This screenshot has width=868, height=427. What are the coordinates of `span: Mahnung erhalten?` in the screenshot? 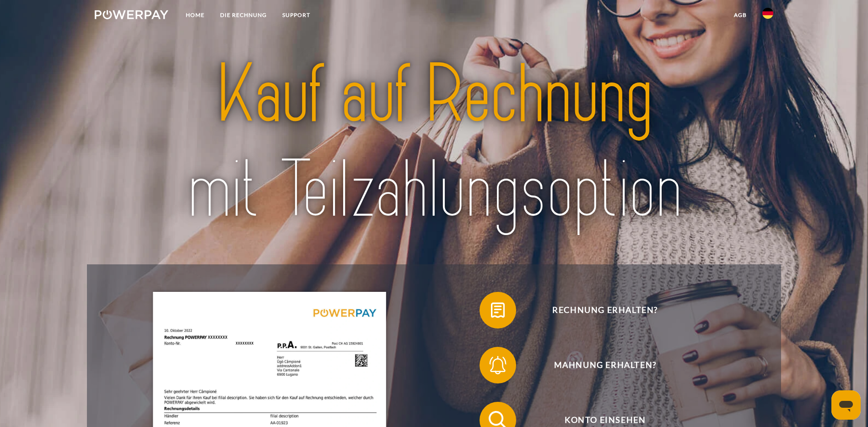 It's located at (605, 365).